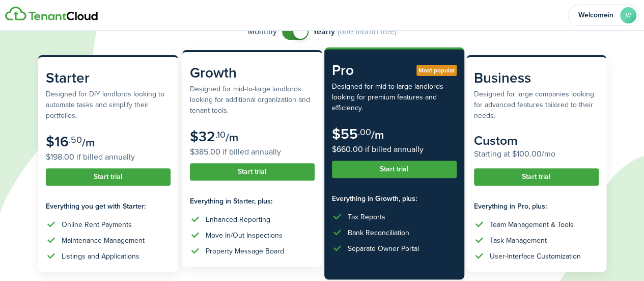 This screenshot has height=281, width=644. I want to click on subscription-pricing-card-title: Growth, so click(252, 73).